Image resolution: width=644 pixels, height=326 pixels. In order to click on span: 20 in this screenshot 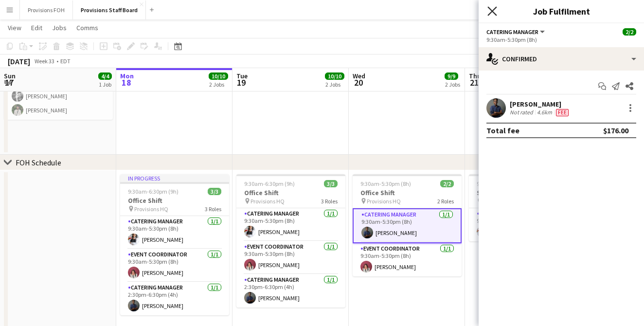, I will do `click(358, 82)`.